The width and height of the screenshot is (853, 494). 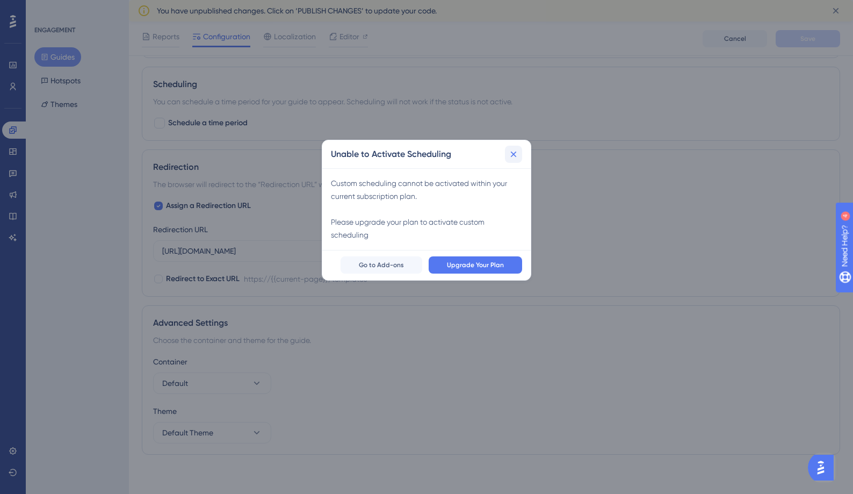 I want to click on span: Go to Add-ons, so click(x=381, y=265).